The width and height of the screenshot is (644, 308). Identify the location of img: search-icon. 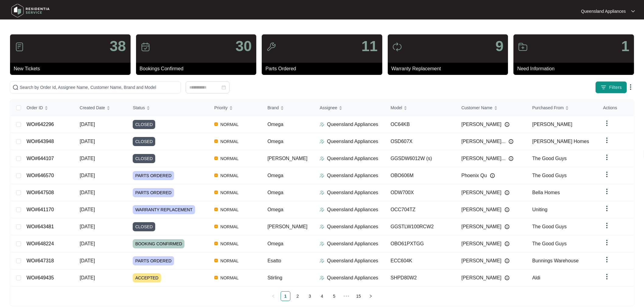
(15, 87).